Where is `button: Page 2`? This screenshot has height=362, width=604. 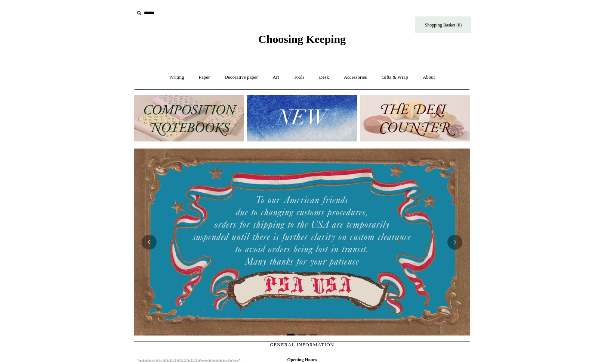
button: Page 2 is located at coordinates (302, 335).